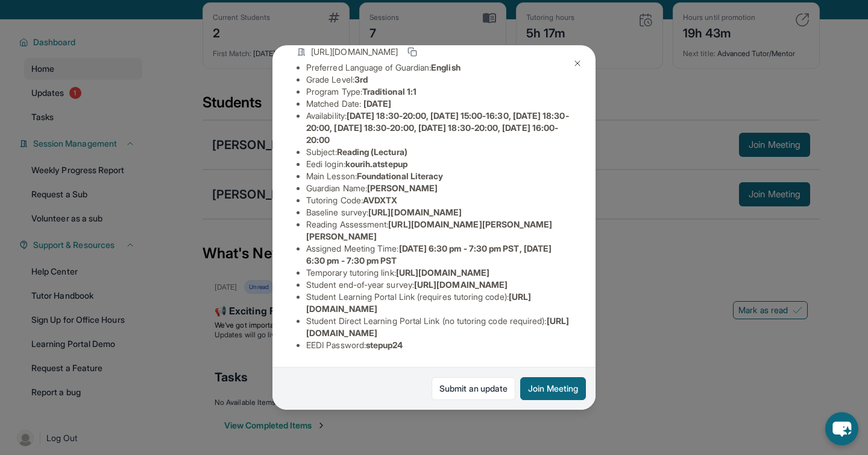 The height and width of the screenshot is (455, 868). What do you see at coordinates (439, 254) in the screenshot?
I see `li: Assigned Meeting Time :` at bounding box center [439, 254].